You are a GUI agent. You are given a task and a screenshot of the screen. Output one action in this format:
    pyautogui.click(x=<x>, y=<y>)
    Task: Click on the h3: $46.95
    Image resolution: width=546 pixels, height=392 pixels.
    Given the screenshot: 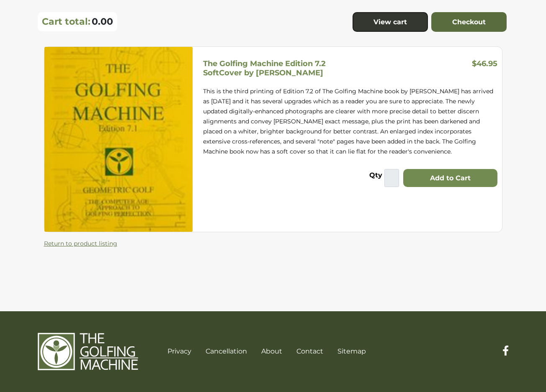 What is the action you would take?
    pyautogui.click(x=484, y=65)
    